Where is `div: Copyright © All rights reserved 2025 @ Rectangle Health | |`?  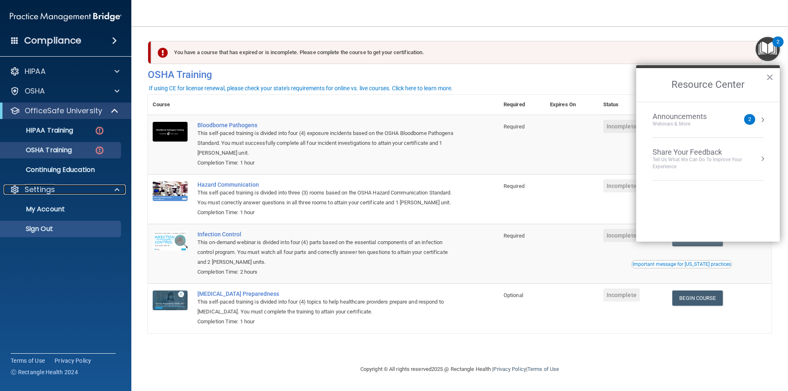
div: Copyright © All rights reserved 2025 @ Rectangle Health | | is located at coordinates (460, 369).